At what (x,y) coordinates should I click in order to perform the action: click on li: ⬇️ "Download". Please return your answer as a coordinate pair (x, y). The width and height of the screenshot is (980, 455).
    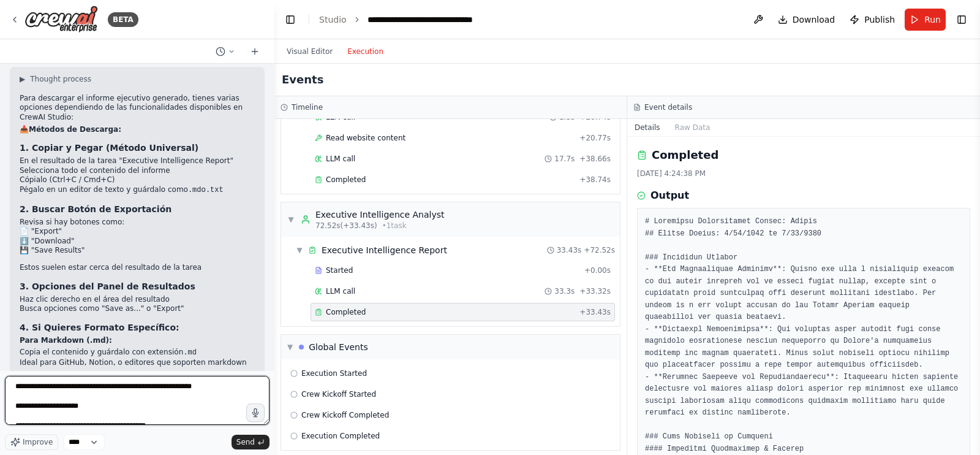
    Looking at the image, I should click on (137, 241).